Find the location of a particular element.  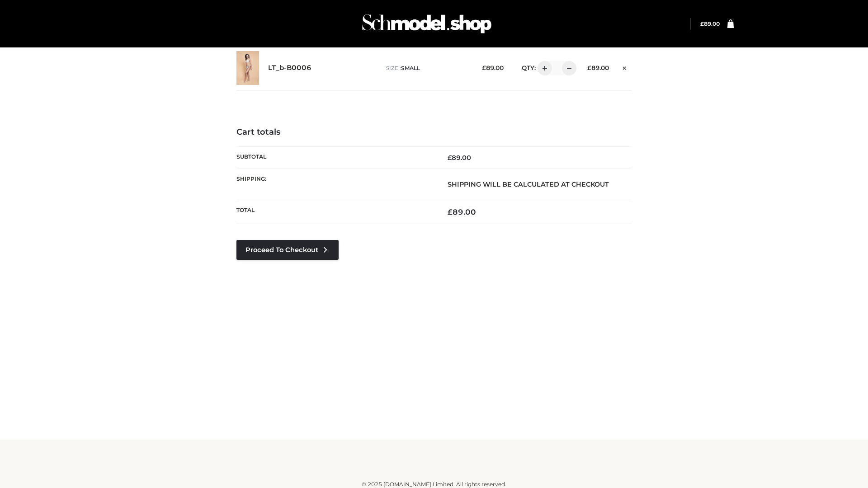

th: Subtotal is located at coordinates (335, 157).